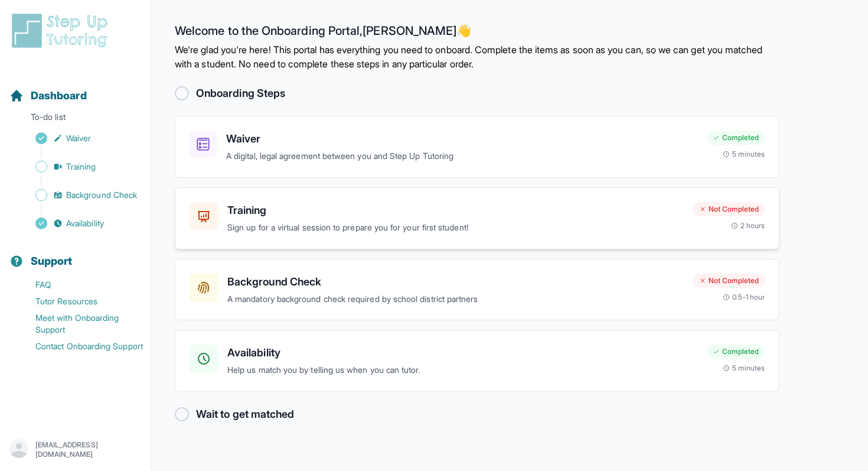 This screenshot has height=471, width=868. Describe the element at coordinates (59, 96) in the screenshot. I see `span: Dashboard` at that location.